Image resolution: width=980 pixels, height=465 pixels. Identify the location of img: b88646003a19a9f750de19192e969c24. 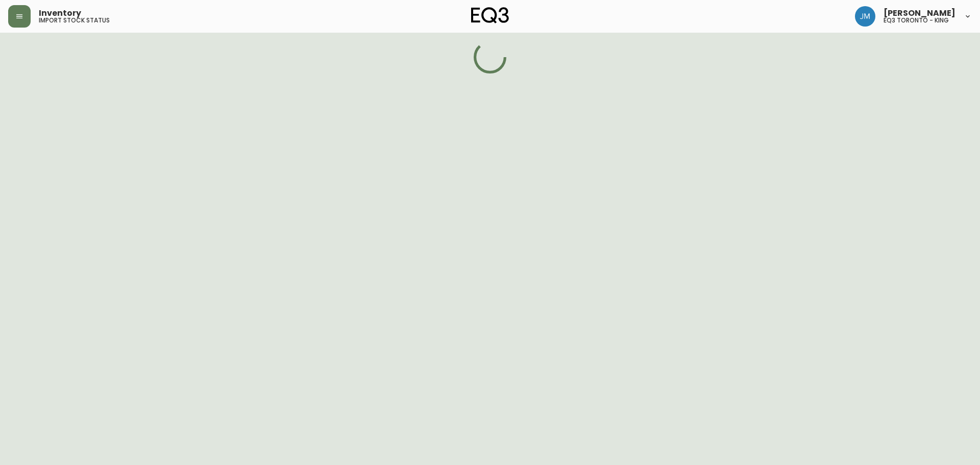
(865, 16).